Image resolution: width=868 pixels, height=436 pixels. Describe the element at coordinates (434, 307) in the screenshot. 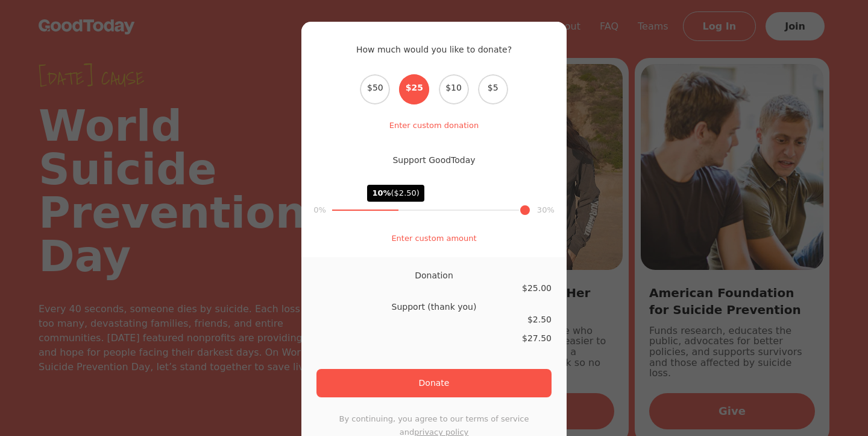

I see `div: Support (thank you)` at that location.